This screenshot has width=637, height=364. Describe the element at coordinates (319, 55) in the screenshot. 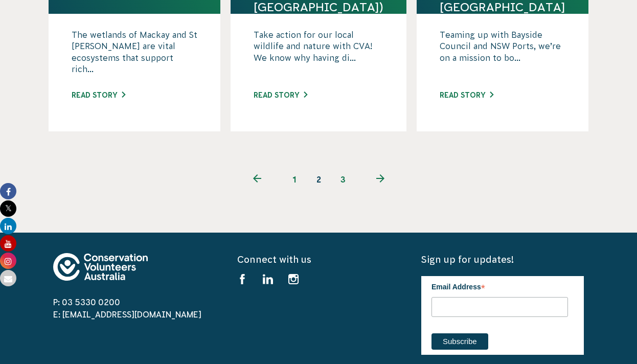

I see `p: Take action for our local wildlife and nature with CVA! We know why having di...` at that location.